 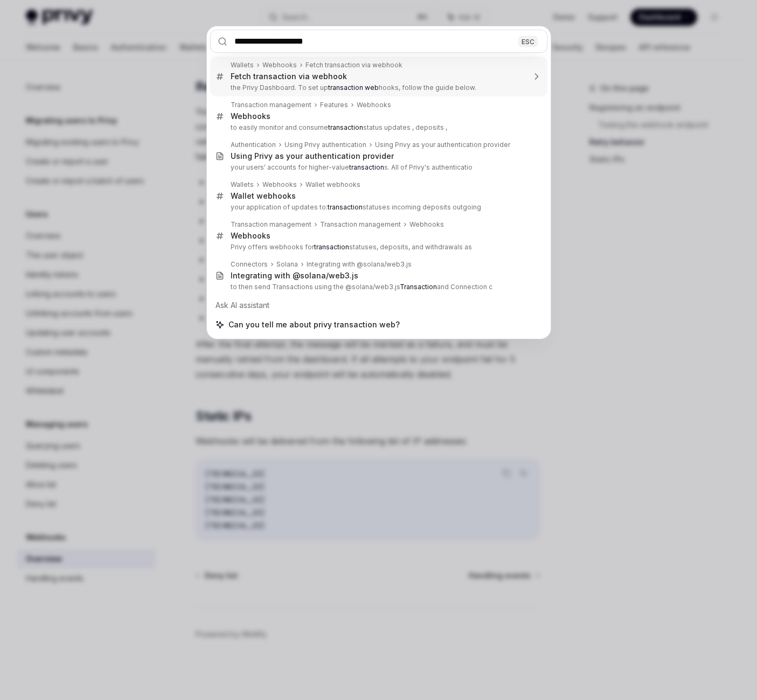 What do you see at coordinates (287, 264) in the screenshot?
I see `div: Solana` at bounding box center [287, 264].